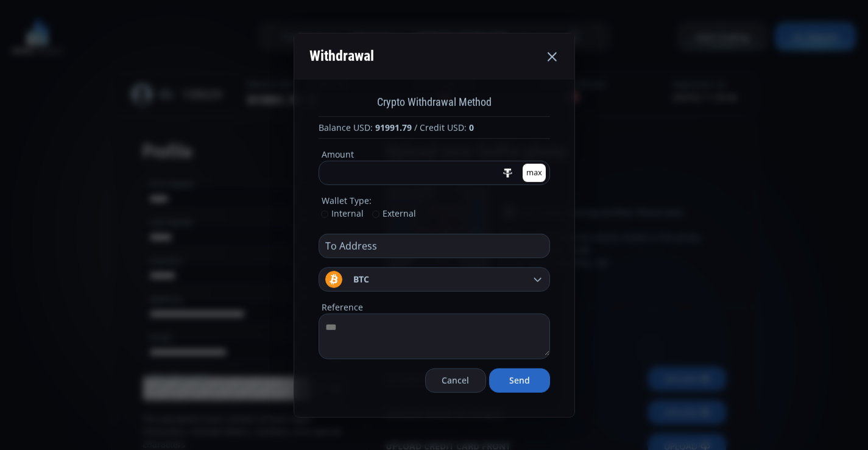 Image resolution: width=868 pixels, height=450 pixels. Describe the element at coordinates (343, 307) in the screenshot. I see `legend: Reference` at that location.